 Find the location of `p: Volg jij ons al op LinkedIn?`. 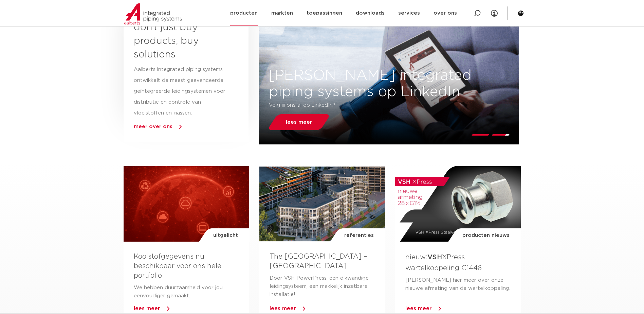

p: Volg jij ons al op LinkedIn? is located at coordinates (369, 105).